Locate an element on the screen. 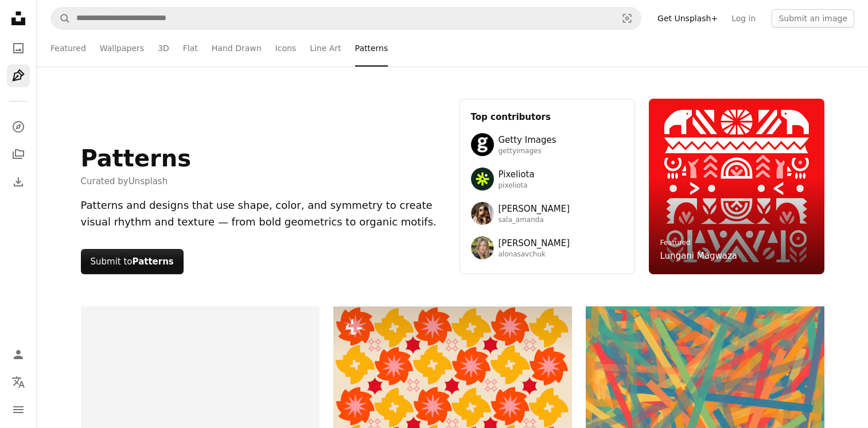 The height and width of the screenshot is (428, 868). button: Language is located at coordinates (18, 382).